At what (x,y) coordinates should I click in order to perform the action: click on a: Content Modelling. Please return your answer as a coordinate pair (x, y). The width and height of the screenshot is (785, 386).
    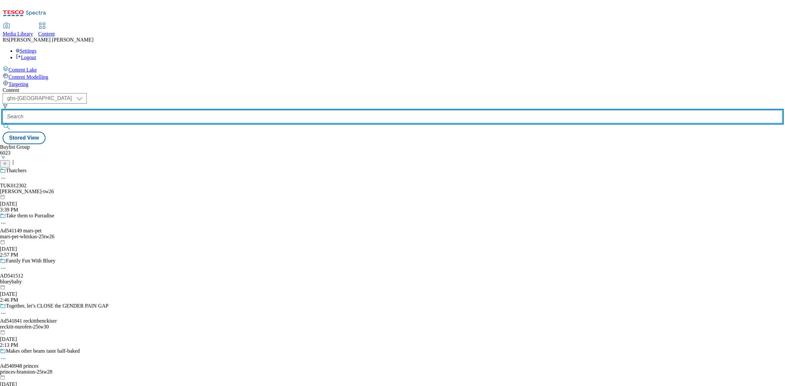
    Looking at the image, I should click on (393, 77).